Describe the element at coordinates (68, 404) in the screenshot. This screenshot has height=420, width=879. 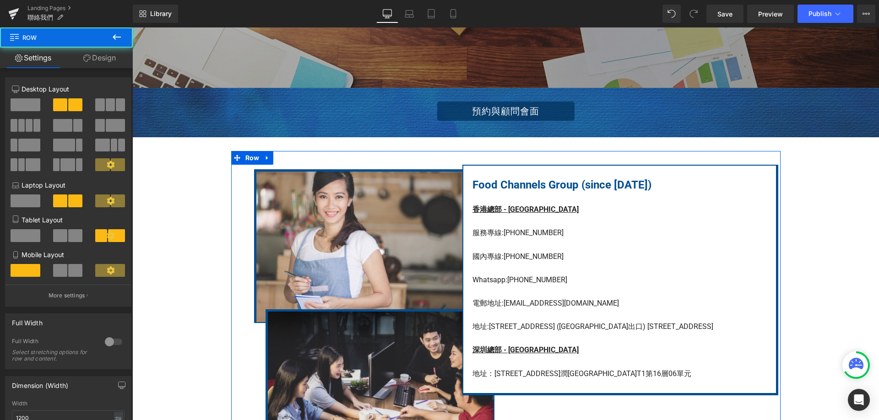
I see `div: Width` at that location.